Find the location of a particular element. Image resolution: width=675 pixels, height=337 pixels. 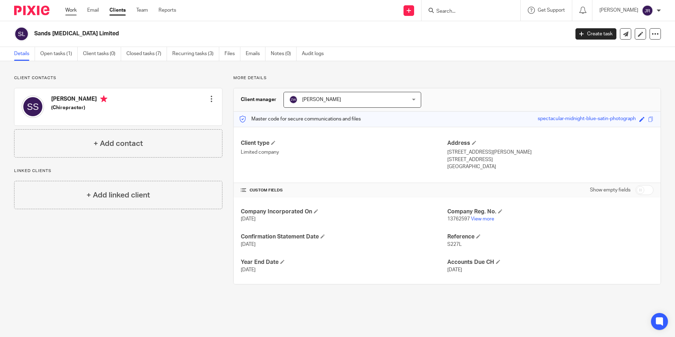

a: Emails is located at coordinates (256, 54).